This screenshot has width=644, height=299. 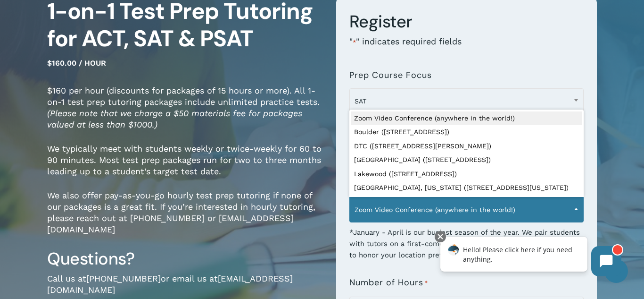 I want to click on p: $160 per hour (discounts for packages of 15 hours or more). All 1-on-1 test prep tutoring package..., so click(x=185, y=114).